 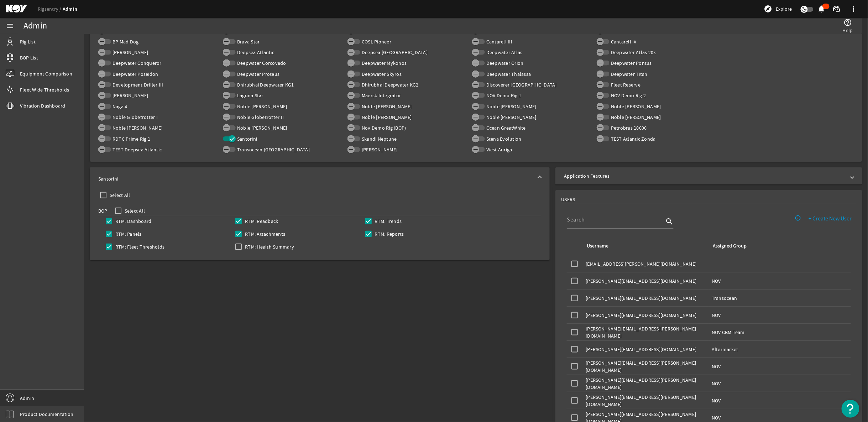 What do you see at coordinates (848, 22) in the screenshot?
I see `mat-icon: help_outline` at bounding box center [848, 22].